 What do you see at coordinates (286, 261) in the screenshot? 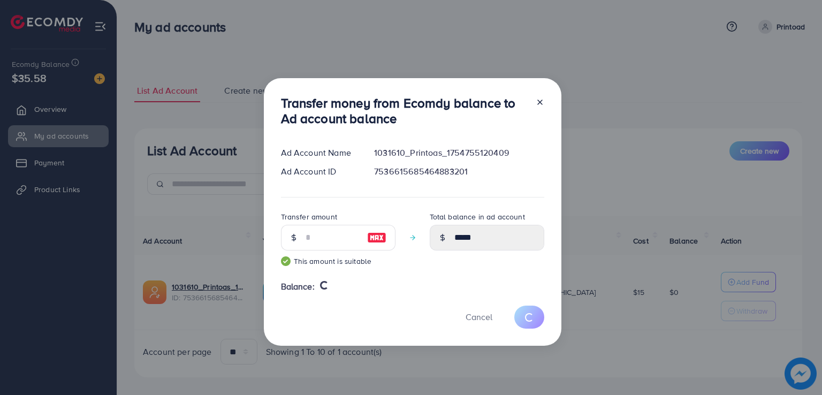
I see `img: guide` at bounding box center [286, 261].